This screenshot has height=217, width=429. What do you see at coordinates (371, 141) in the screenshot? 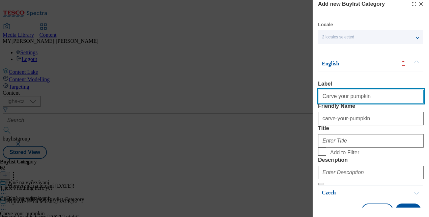
I see `input: Enter Title` at bounding box center [371, 141].